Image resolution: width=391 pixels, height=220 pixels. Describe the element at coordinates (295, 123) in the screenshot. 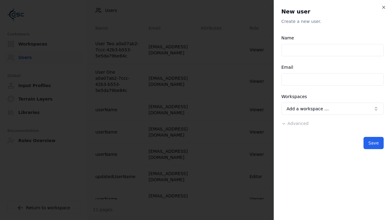

I see `button: Advanced` at that location.